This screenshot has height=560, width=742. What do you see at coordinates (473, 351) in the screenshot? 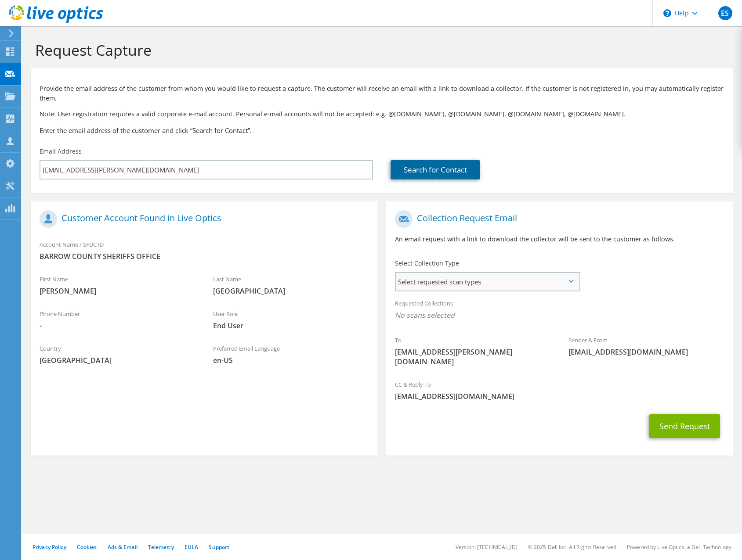
I see `div: To` at bounding box center [473, 351].